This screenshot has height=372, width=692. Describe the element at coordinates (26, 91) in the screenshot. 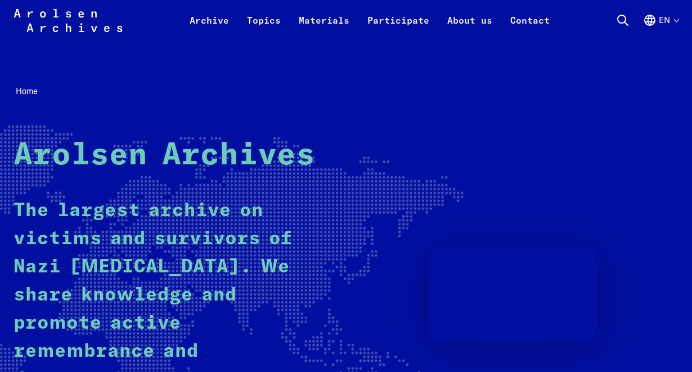

I see `span: Home` at that location.